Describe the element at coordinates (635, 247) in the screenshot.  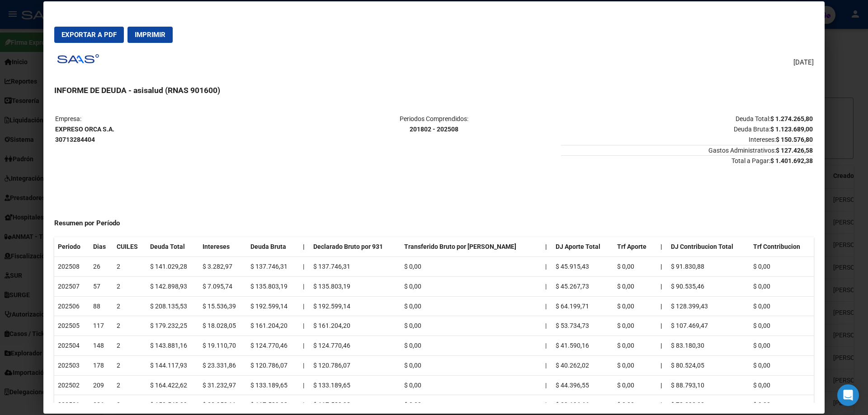
I see `th: Trf Aporte` at that location.